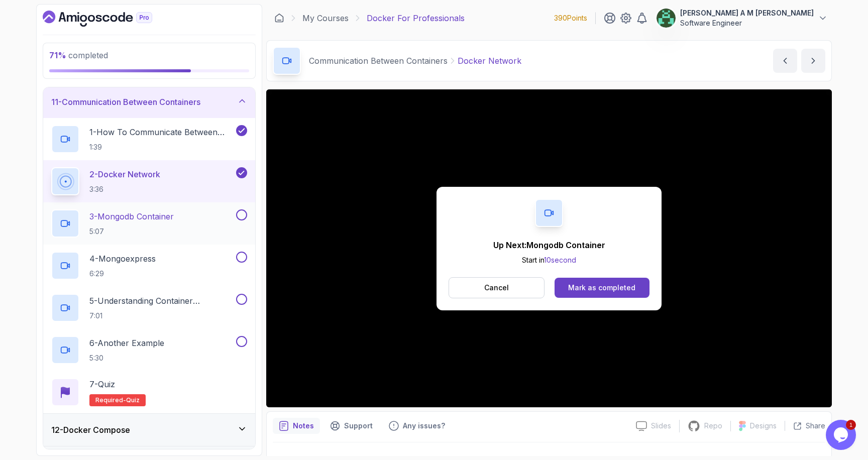  What do you see at coordinates (358, 426) in the screenshot?
I see `p: Support` at bounding box center [358, 426].